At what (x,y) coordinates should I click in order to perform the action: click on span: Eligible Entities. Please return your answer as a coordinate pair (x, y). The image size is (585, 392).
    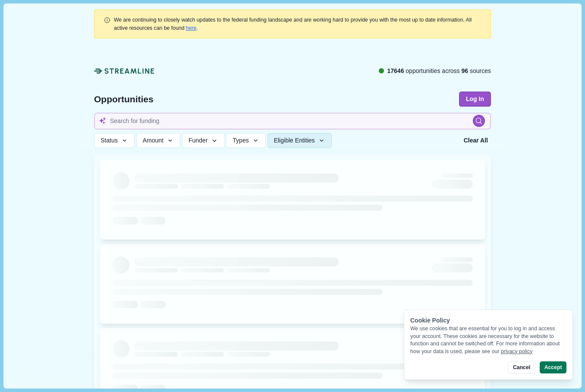
    Looking at the image, I should click on (294, 140).